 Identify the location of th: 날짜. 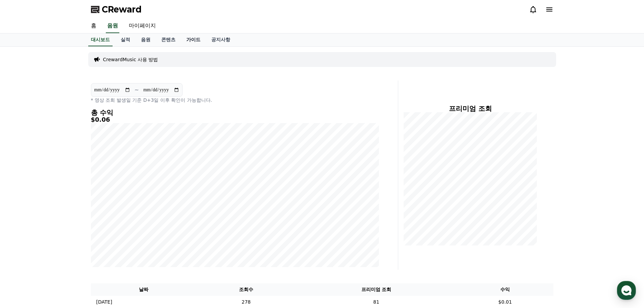
(144, 290).